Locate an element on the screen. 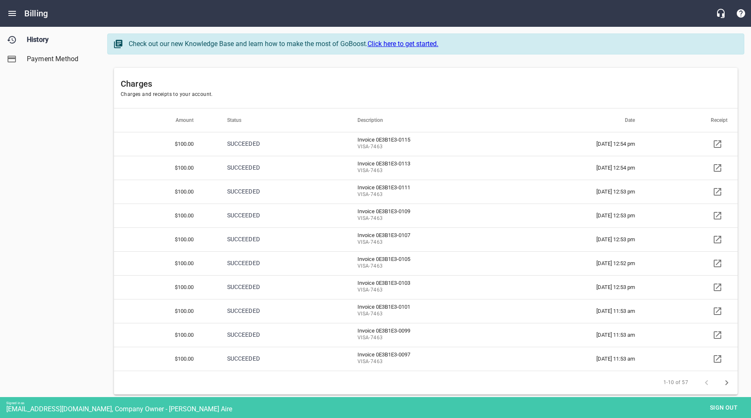 The width and height of the screenshot is (751, 418). span: 1-10 of 57 is located at coordinates (675, 383).